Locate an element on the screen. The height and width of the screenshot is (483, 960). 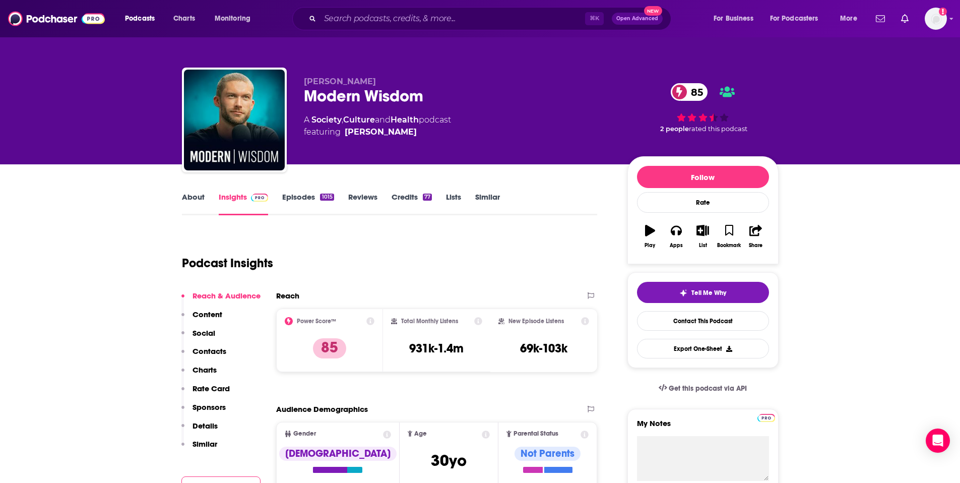
a: Culture is located at coordinates (359, 119).